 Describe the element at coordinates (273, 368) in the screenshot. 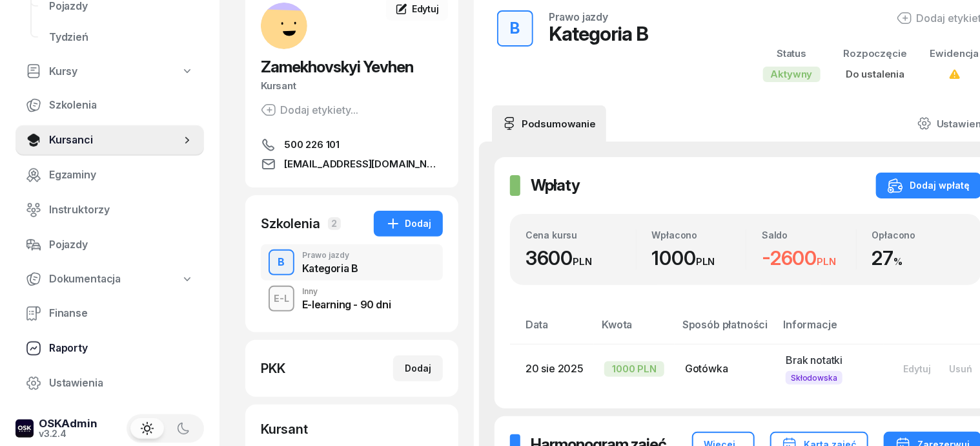

I see `div: PKK` at that location.